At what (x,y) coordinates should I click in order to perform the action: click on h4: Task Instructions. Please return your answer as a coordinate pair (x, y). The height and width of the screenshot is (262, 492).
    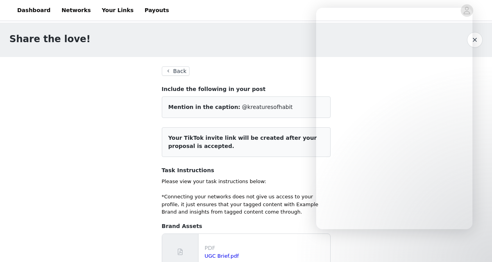
    Looking at the image, I should click on (246, 170).